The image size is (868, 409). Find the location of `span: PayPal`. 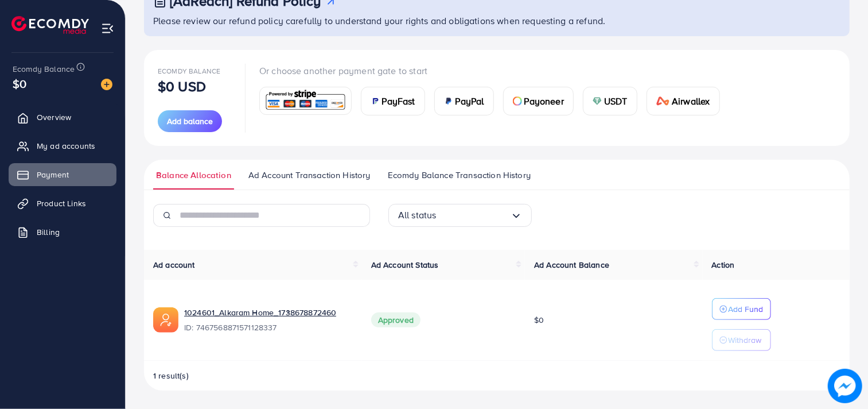

span: PayPal is located at coordinates (470, 101).